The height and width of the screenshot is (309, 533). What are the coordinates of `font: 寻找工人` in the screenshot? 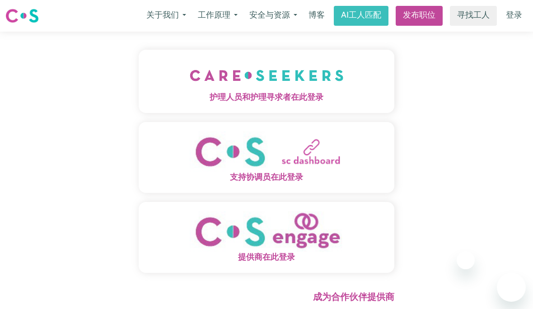 It's located at (473, 15).